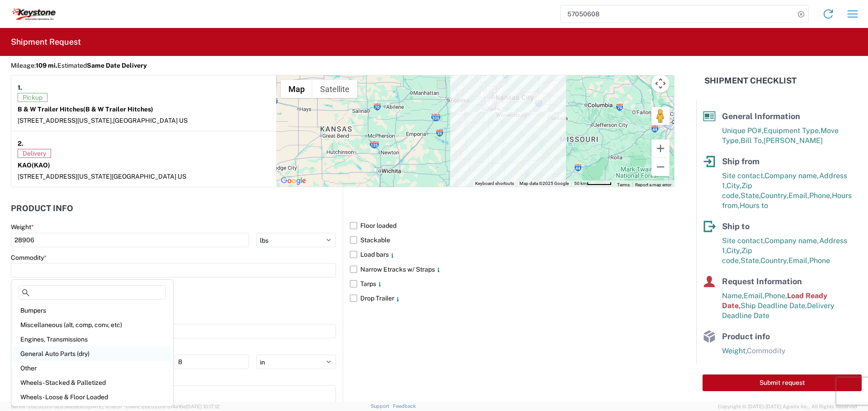  I want to click on a: Terms, so click(623, 184).